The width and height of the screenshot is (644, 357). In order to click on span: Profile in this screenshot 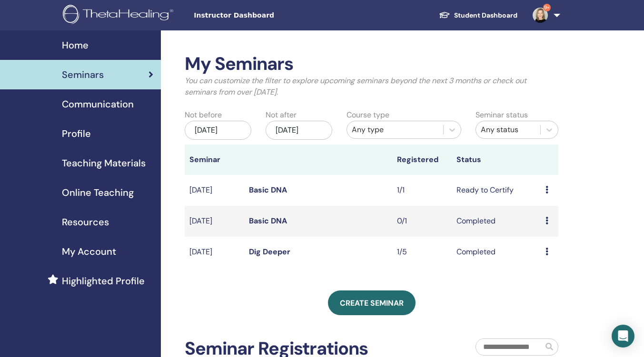, I will do `click(76, 133)`.